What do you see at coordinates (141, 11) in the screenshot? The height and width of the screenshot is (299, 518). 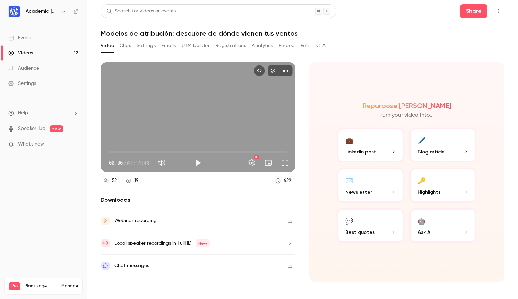 I see `div: Search for videos or events` at bounding box center [141, 11].